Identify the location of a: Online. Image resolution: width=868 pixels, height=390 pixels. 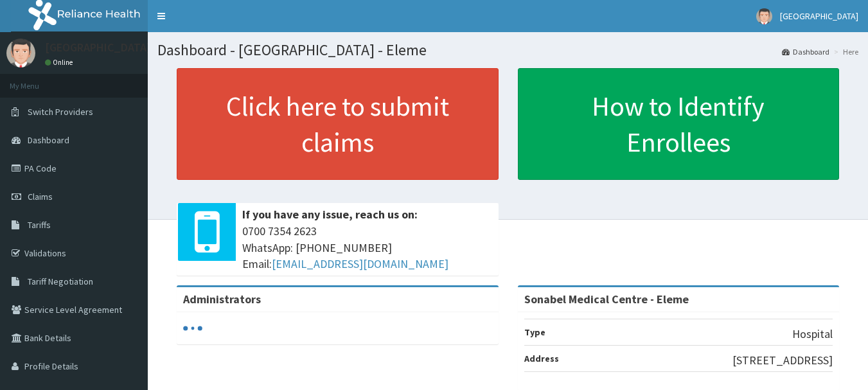
(60, 62).